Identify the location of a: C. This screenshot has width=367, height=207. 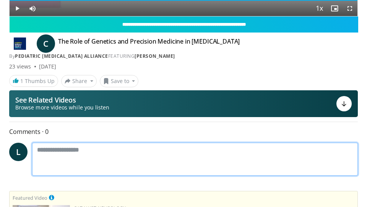
(46, 44).